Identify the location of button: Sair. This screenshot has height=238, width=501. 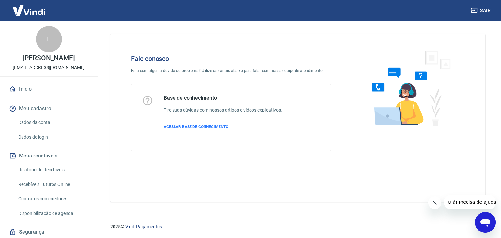
(481, 10).